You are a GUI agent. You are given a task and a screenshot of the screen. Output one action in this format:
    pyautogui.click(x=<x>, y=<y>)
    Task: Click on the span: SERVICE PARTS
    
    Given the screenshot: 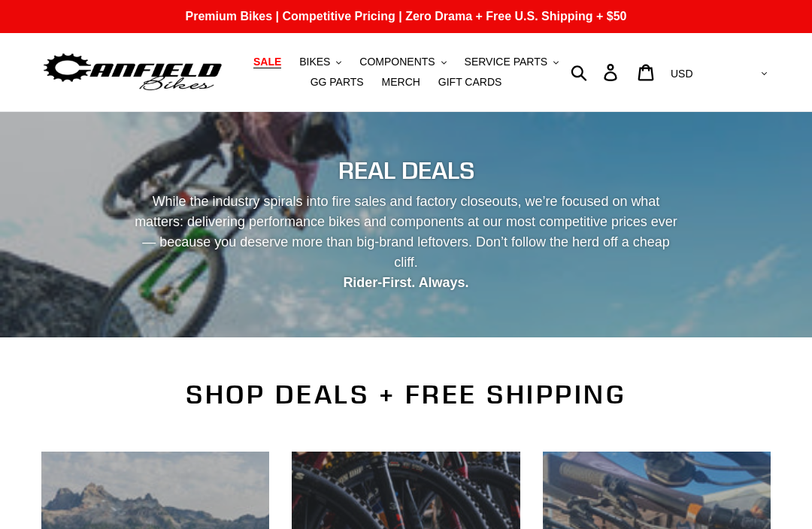 What is the action you would take?
    pyautogui.click(x=506, y=61)
    